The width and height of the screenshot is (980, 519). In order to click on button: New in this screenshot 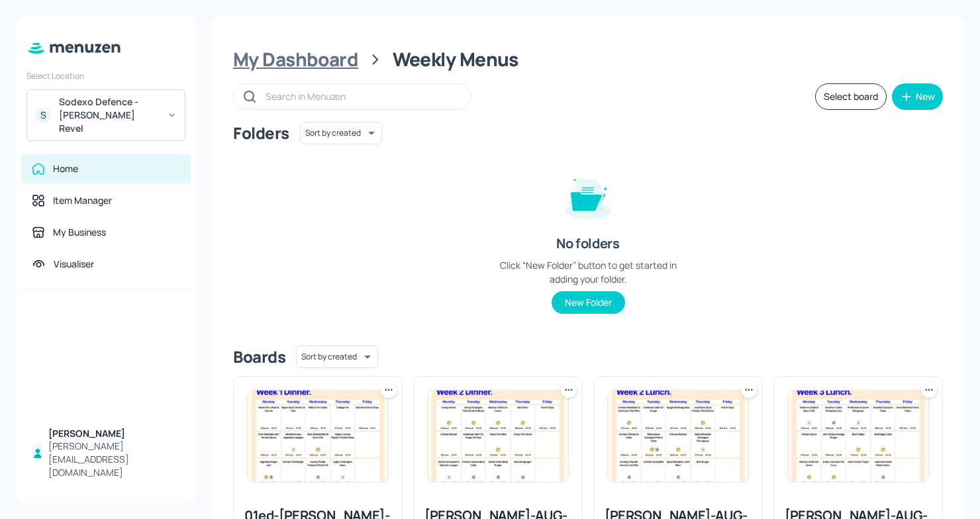, I will do `click(918, 97)`.